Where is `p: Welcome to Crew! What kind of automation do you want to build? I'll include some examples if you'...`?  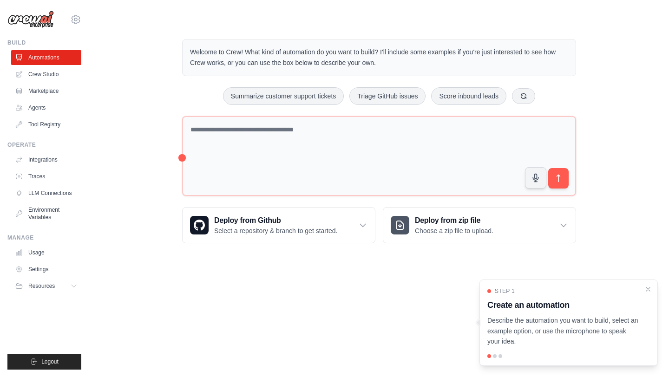
p: Welcome to Crew! What kind of automation do you want to build? I'll include some examples if you'... is located at coordinates (379, 58).